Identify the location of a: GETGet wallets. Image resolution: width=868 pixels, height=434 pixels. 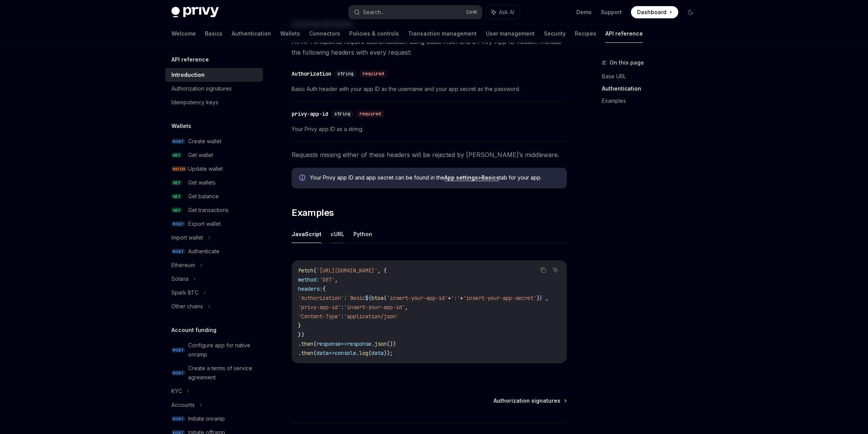
(214, 183).